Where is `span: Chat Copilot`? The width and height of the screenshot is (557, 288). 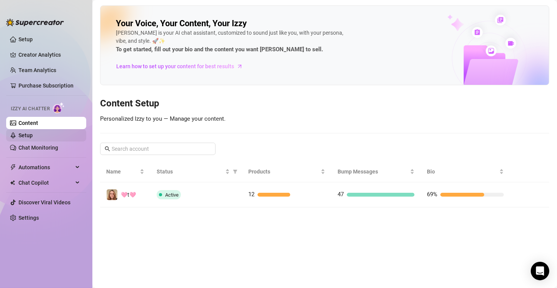
span: Chat Copilot is located at coordinates (46, 183).